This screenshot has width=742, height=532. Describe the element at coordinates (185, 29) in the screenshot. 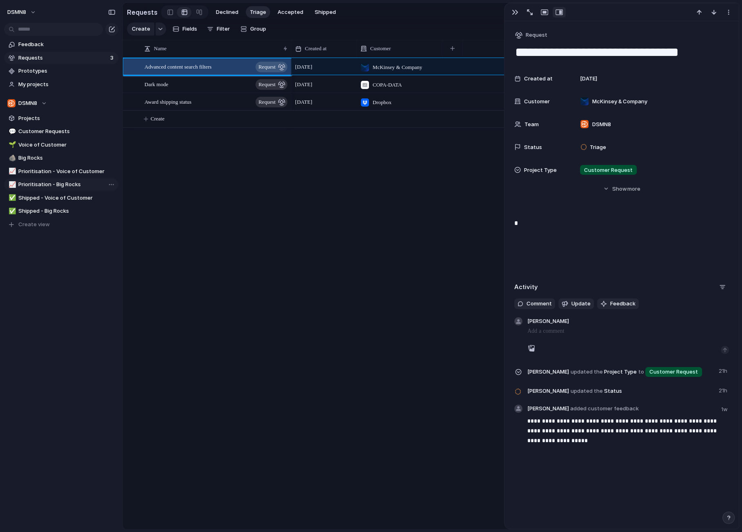

I see `button: Fields` at that location.